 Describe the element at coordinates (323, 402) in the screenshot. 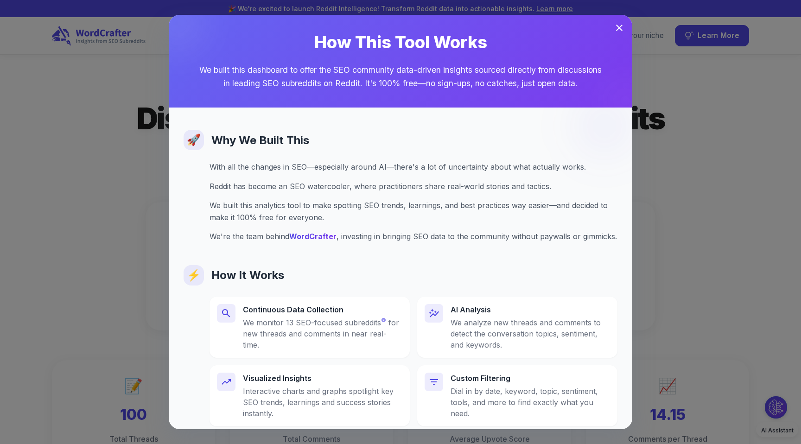

I see `div: Interactive charts and graphs spotlight key SEO trends, learnings and success stories instantly.` at that location.